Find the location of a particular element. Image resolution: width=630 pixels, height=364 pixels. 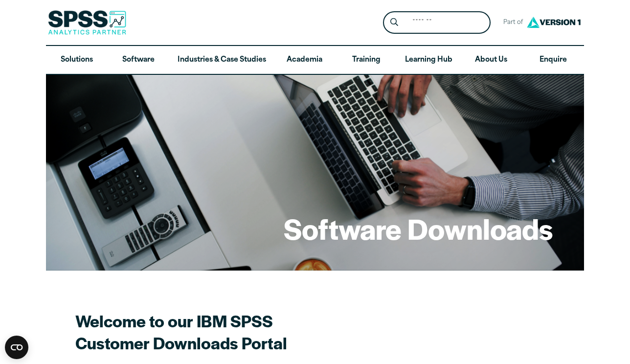

img: Version1 Logo is located at coordinates (554, 22).